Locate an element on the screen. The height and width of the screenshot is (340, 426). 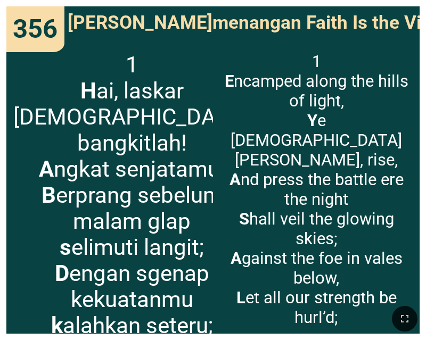
b: S is located at coordinates (244, 219).